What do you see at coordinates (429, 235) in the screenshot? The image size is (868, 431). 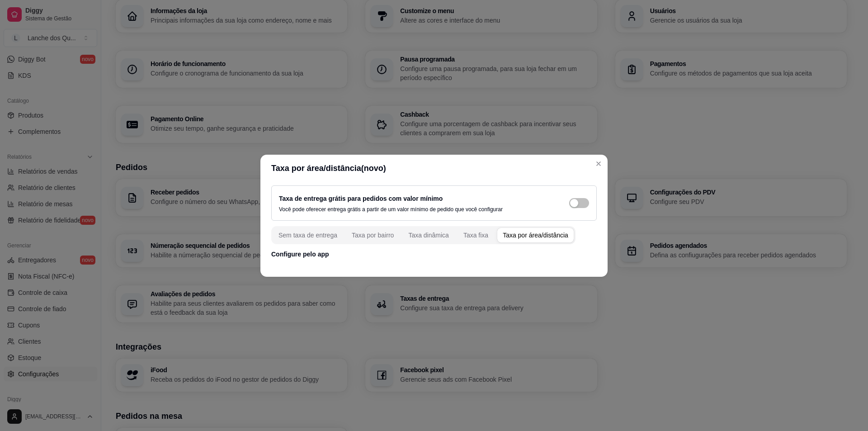 I see `div: Taxa dinâmica` at bounding box center [429, 235].